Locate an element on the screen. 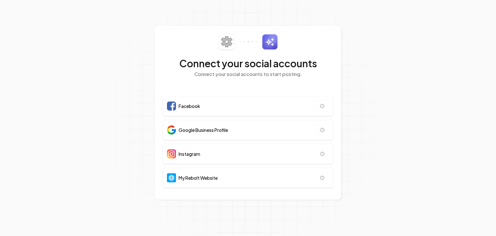 The height and width of the screenshot is (236, 496). img: Facebook is located at coordinates (172, 106).